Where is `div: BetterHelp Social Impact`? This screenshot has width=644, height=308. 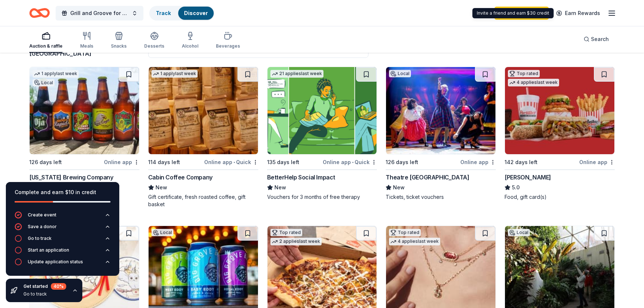 div: BetterHelp Social Impact is located at coordinates (301, 177).